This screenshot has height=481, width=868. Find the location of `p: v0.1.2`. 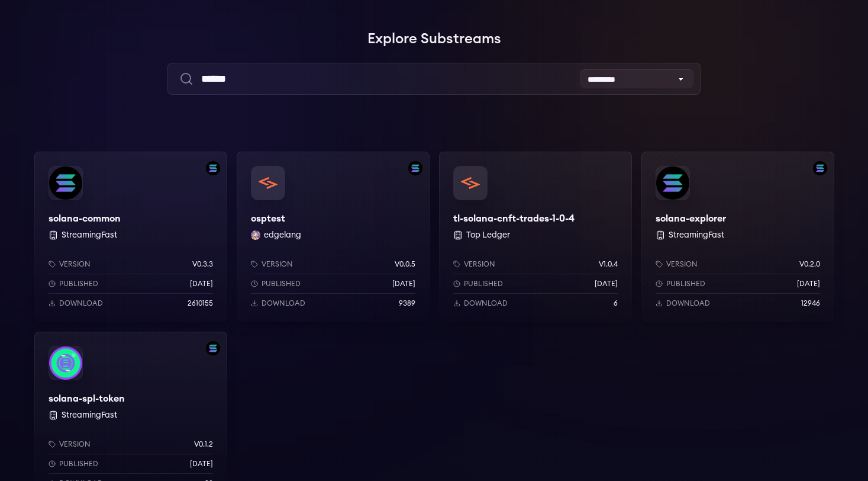

p: v0.1.2 is located at coordinates (204, 444).